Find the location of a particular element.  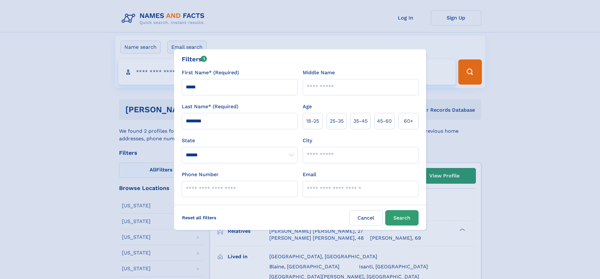

label: Middle Name is located at coordinates (319, 73).